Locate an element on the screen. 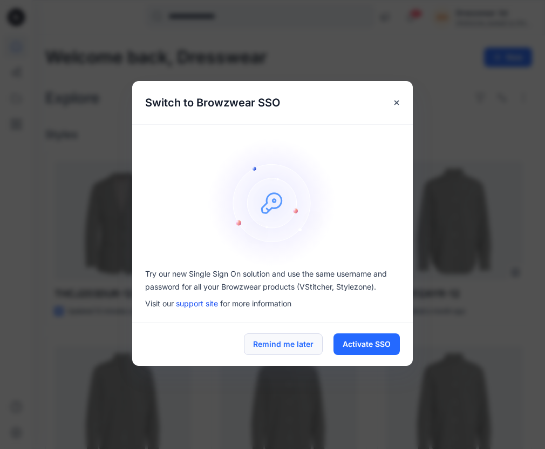 This screenshot has height=449, width=545. button: Remind me later is located at coordinates (283, 344).